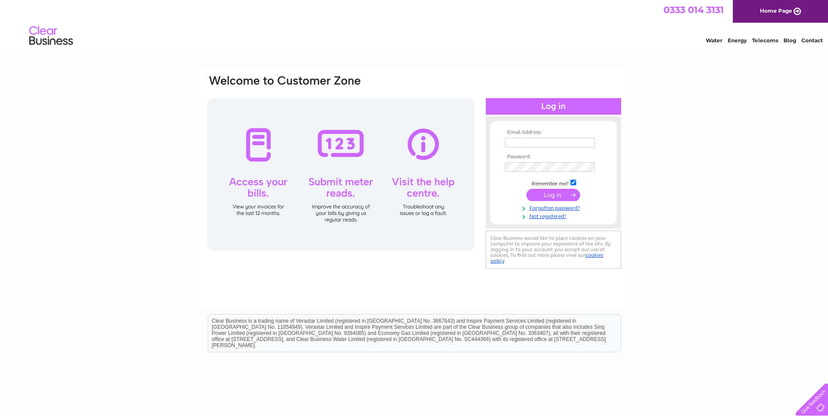 This screenshot has width=828, height=416. Describe the element at coordinates (554, 157) in the screenshot. I see `th: Password:` at that location.